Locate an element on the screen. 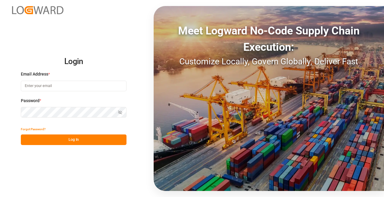 The height and width of the screenshot is (197, 384). span: Email Address is located at coordinates (34, 74).